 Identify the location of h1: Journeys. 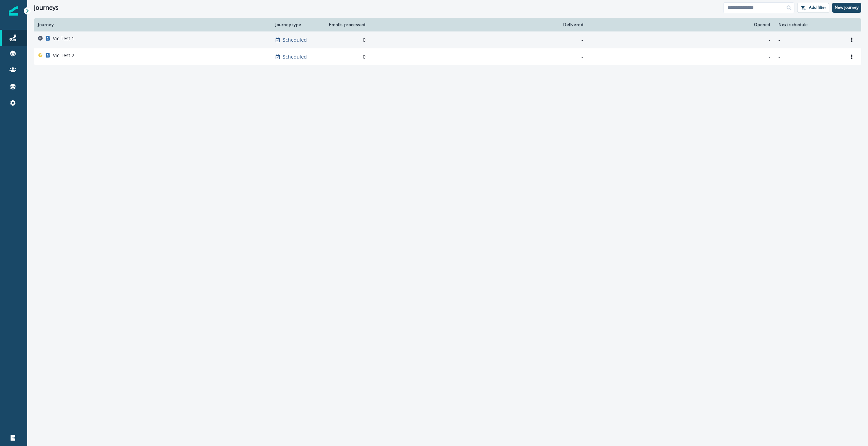
(46, 8).